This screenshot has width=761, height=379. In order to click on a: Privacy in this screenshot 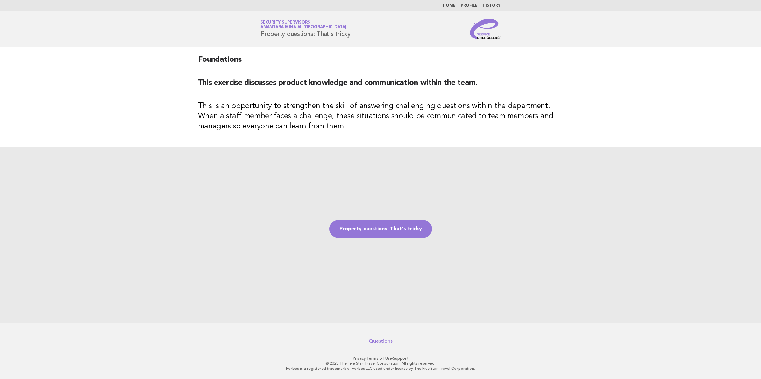, I will do `click(359, 359)`.